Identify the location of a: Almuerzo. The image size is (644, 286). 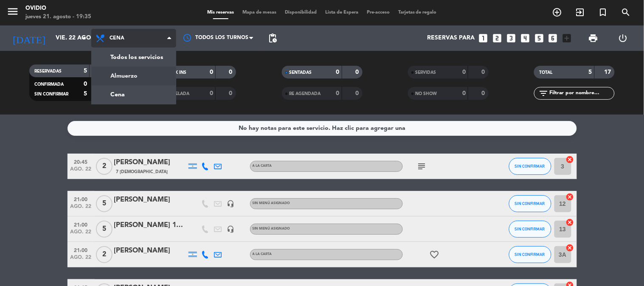
(134, 76).